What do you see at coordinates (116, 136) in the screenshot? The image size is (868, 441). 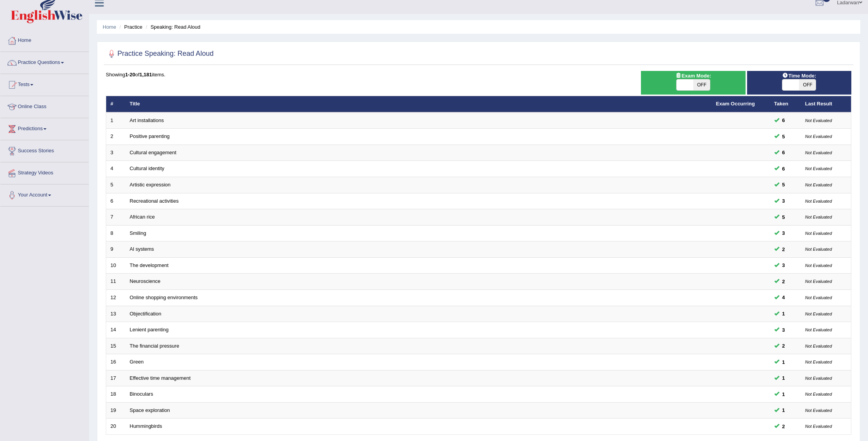 I see `td: 2` at bounding box center [116, 136].